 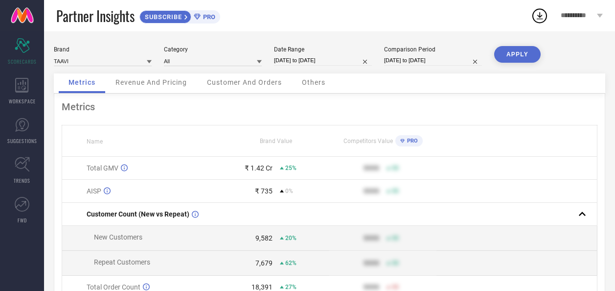 I want to click on div: ₹ 1.42 Cr, so click(x=258, y=168).